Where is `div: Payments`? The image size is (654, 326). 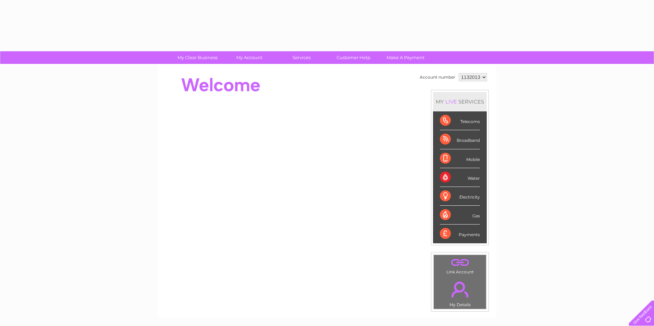 div: Payments is located at coordinates (460, 234).